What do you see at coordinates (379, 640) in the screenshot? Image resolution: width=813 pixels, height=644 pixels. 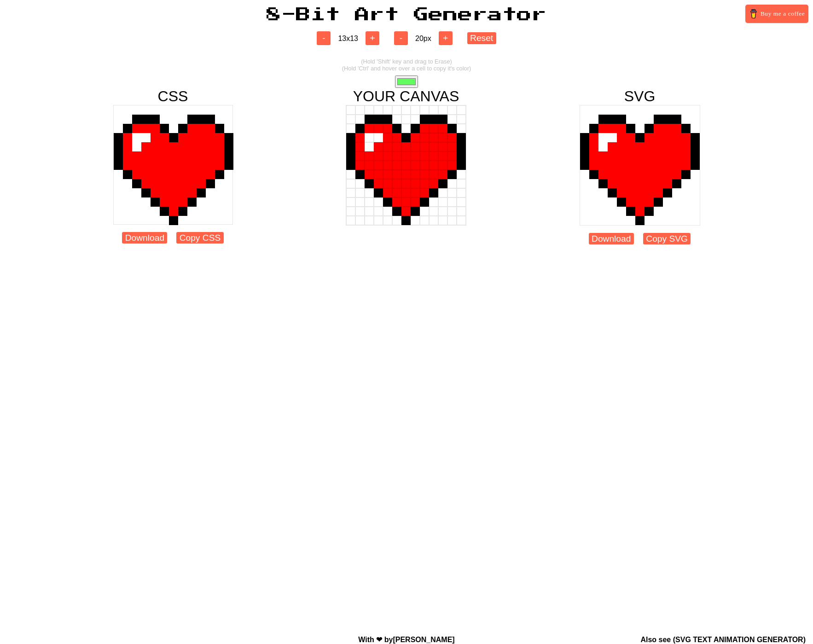 I see `span: love` at bounding box center [379, 640].